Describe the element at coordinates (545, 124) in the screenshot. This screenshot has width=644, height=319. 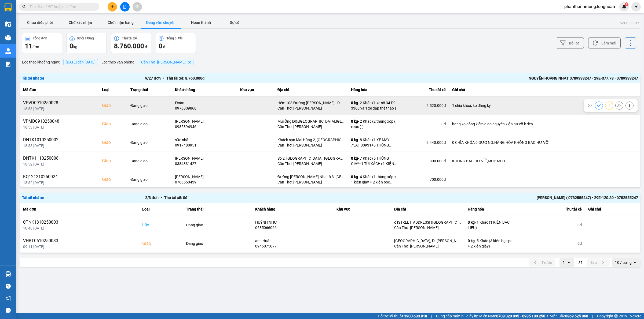
I see `div: hàng ko đồng kiểm giao nguyên kiện hư vỡ k đền` at that location.